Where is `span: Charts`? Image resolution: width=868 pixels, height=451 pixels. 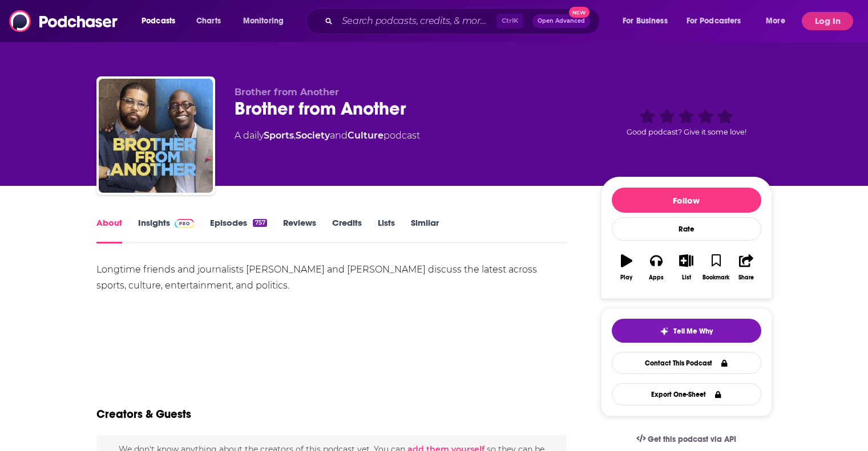 span: Charts is located at coordinates (208, 21).